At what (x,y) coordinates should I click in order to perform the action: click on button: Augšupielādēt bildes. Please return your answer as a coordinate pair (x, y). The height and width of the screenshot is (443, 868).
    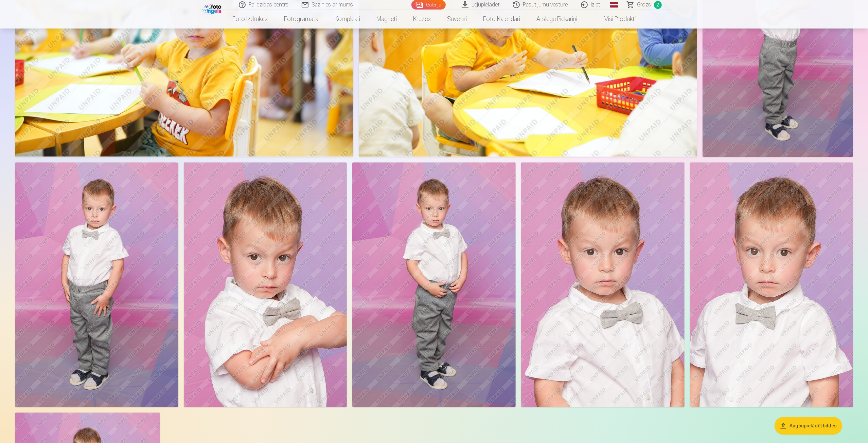
    Looking at the image, I should click on (808, 426).